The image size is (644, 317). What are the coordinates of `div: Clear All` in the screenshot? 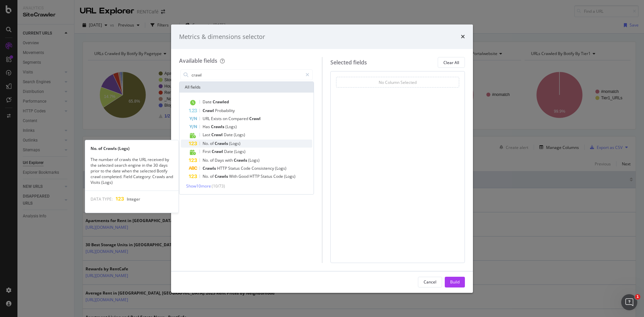 It's located at (451, 62).